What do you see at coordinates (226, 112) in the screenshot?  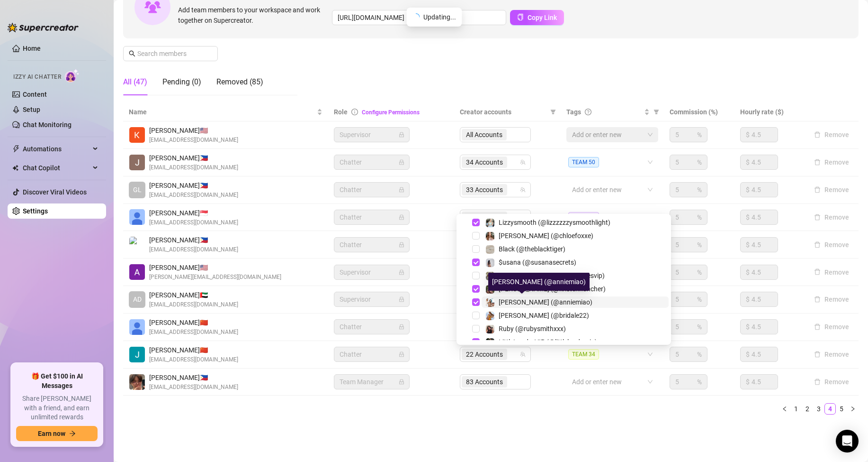 I see `th: Name` at bounding box center [226, 112].